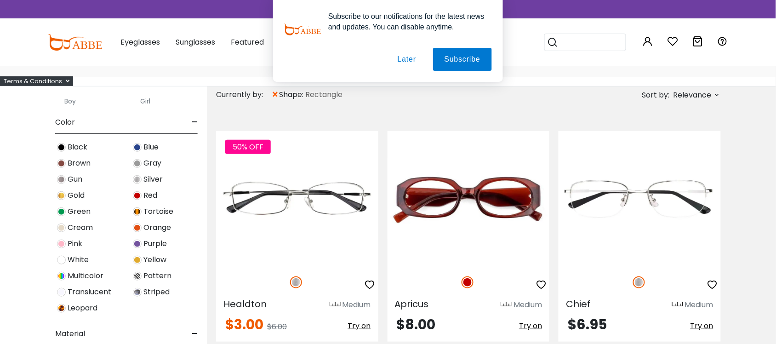 This screenshot has width=776, height=344. Describe the element at coordinates (61, 163) in the screenshot. I see `img: Brown` at that location.